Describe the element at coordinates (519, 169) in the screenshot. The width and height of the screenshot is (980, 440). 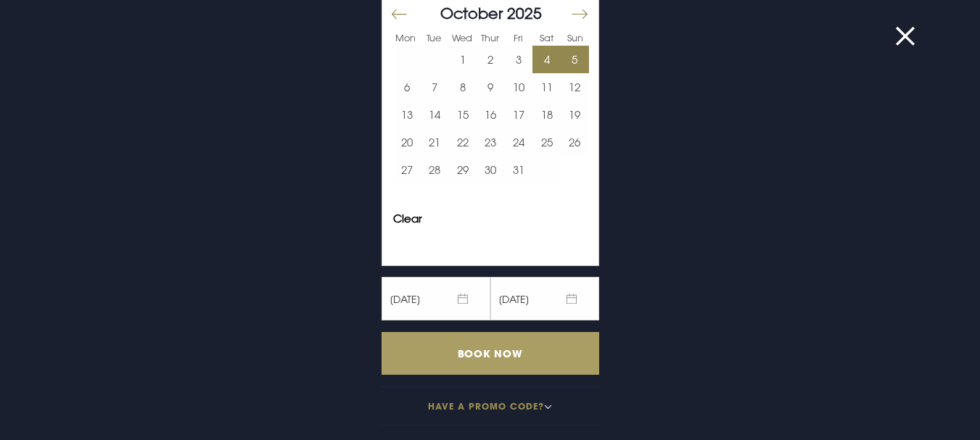
I see `td: Choose Friday, October 31, 2025 as your start date.` at that location.